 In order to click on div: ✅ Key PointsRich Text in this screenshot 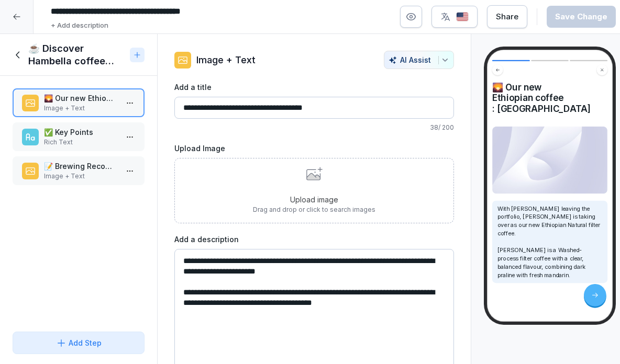, I will do `click(79, 136)`.